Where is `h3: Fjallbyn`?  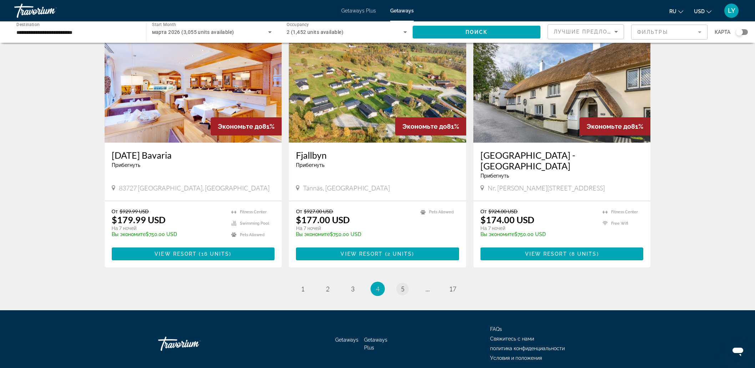
h3: Fjallbyn is located at coordinates (377, 155).